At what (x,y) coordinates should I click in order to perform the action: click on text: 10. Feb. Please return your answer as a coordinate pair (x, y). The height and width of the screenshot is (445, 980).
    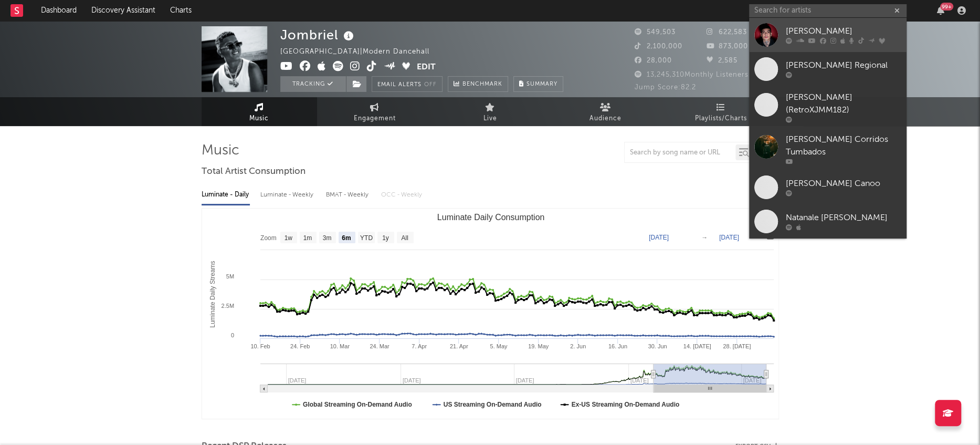
    Looking at the image, I should click on (260, 346).